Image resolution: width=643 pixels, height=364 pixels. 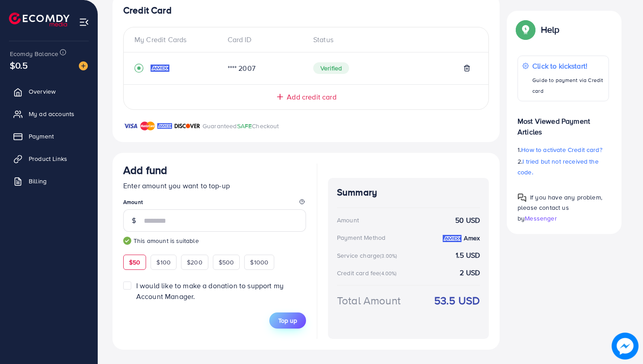 I want to click on span: Payment, so click(x=41, y=136).